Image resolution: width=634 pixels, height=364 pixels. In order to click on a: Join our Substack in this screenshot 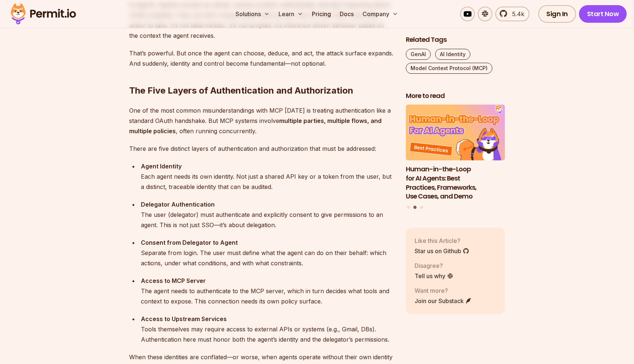, I will do `click(443, 301)`.